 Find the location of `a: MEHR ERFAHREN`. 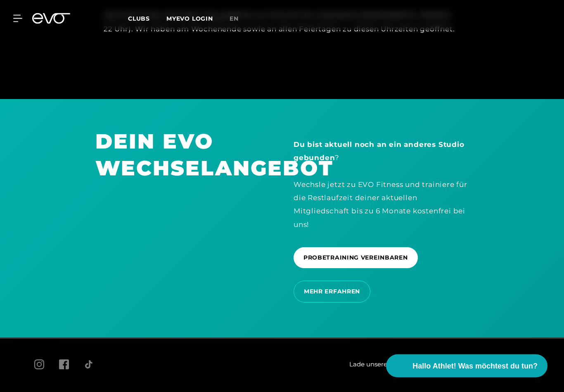

a: MEHR ERFAHREN is located at coordinates (334, 292).